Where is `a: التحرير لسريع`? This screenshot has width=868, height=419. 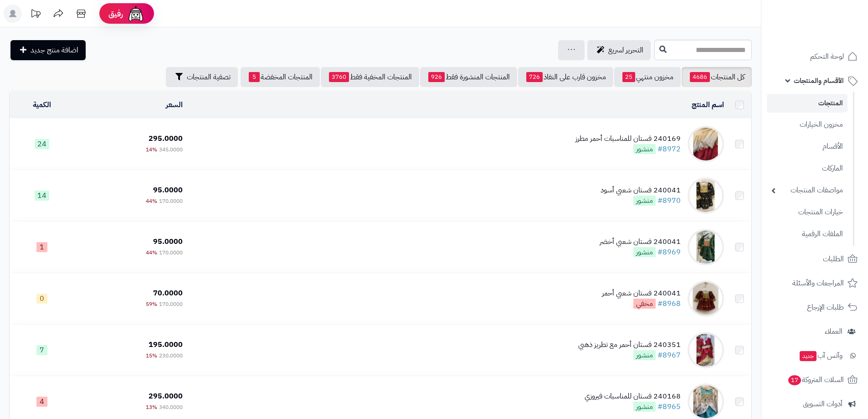 a: التحرير لسريع is located at coordinates (619, 50).